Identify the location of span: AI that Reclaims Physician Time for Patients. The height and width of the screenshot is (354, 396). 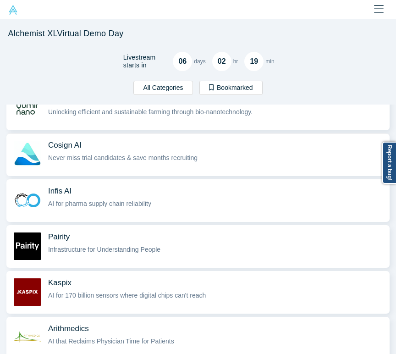
(111, 341).